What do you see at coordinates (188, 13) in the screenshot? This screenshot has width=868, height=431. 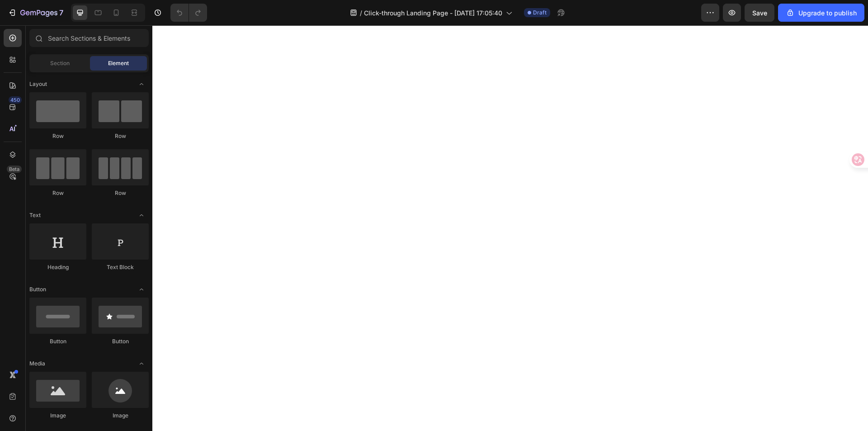 I see `div: Undo/Redo` at bounding box center [188, 13].